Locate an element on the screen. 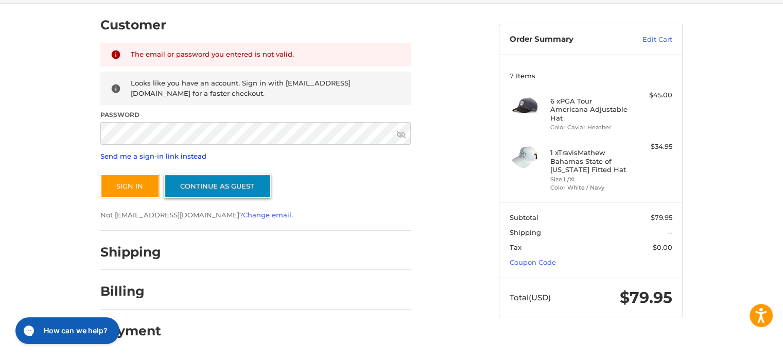  span: $0.00 is located at coordinates (663, 247).